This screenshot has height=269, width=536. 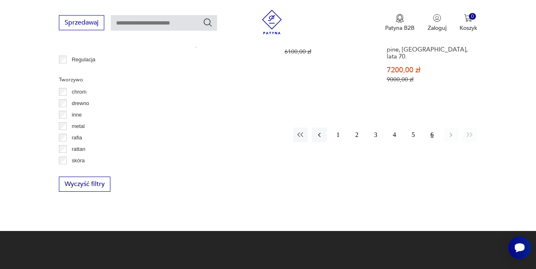 I want to click on img: Ikona koszyka, so click(x=468, y=18).